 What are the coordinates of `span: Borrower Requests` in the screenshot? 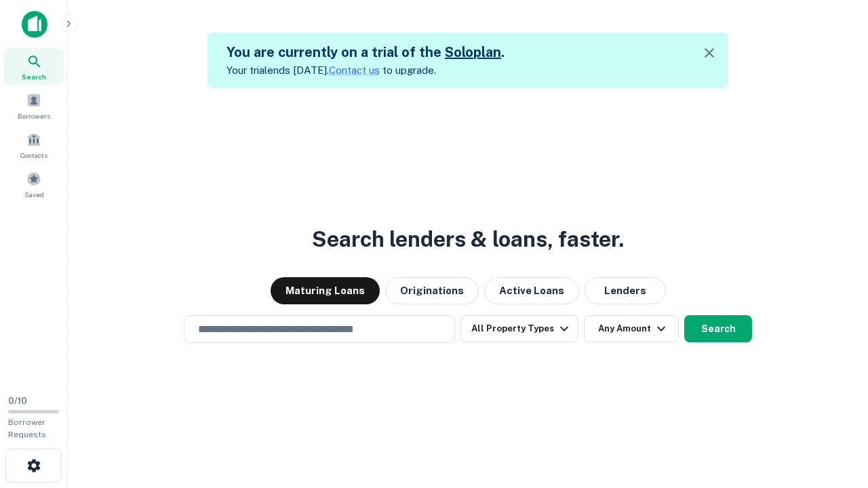 It's located at (27, 428).